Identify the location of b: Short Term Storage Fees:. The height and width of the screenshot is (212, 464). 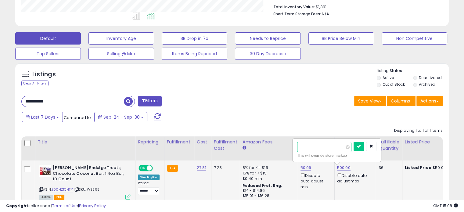
(297, 14).